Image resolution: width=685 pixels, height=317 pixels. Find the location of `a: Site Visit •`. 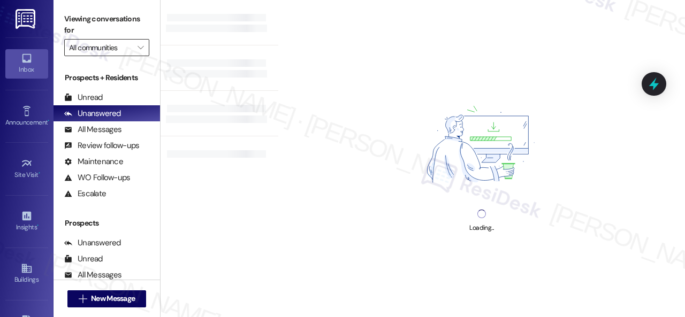

a: Site Visit • is located at coordinates (27, 169).